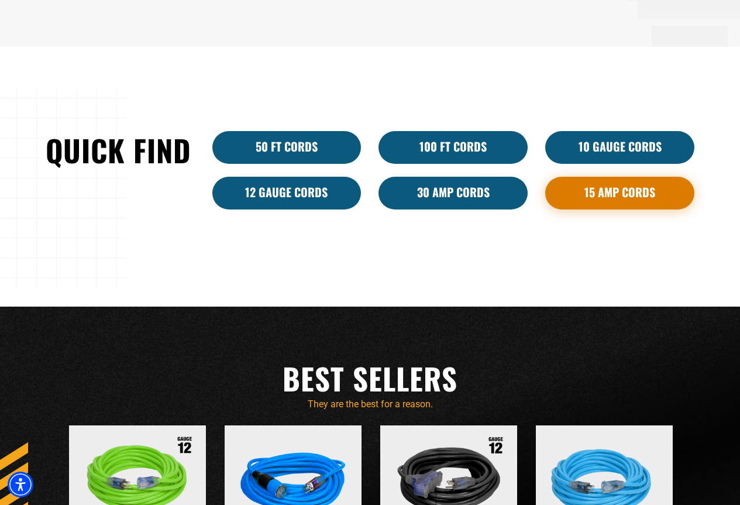  I want to click on h2: Best Sellers, so click(370, 378).